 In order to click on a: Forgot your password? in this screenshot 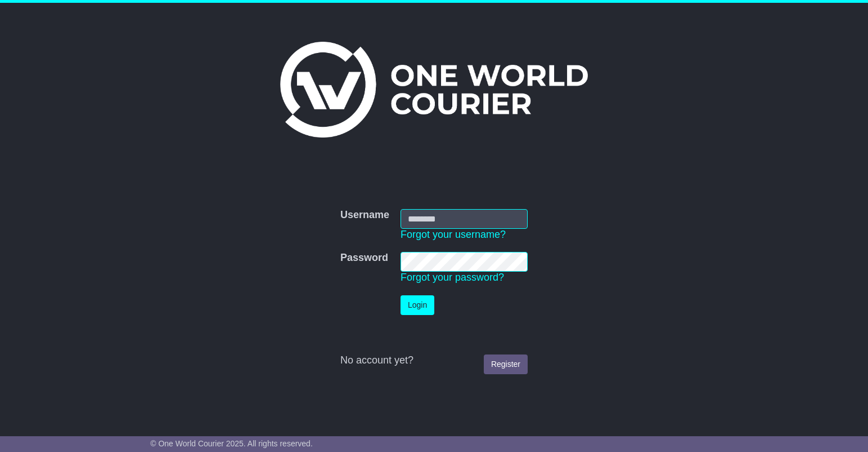, I will do `click(452, 277)`.